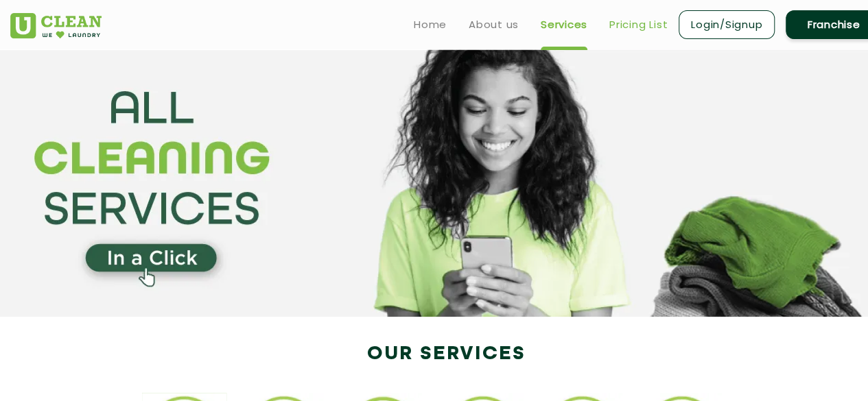 Image resolution: width=868 pixels, height=401 pixels. What do you see at coordinates (56, 25) in the screenshot?
I see `img: UClean Laundry and Dry Cleaning` at bounding box center [56, 25].